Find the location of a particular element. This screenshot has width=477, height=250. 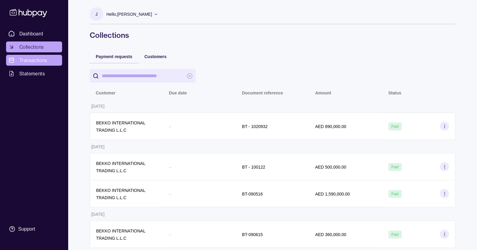

div: Support is located at coordinates (27, 229).